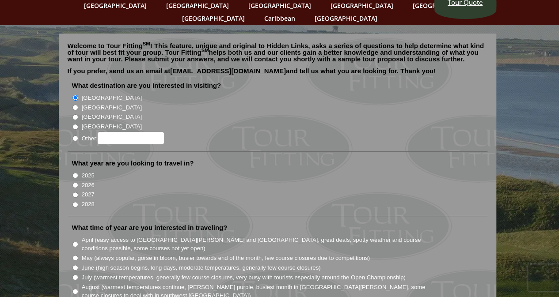 This screenshot has width=559, height=297. Describe the element at coordinates (277, 74) in the screenshot. I see `p: If you prefer, send us an email at and tell us what you are looking for. Thank you!` at that location.